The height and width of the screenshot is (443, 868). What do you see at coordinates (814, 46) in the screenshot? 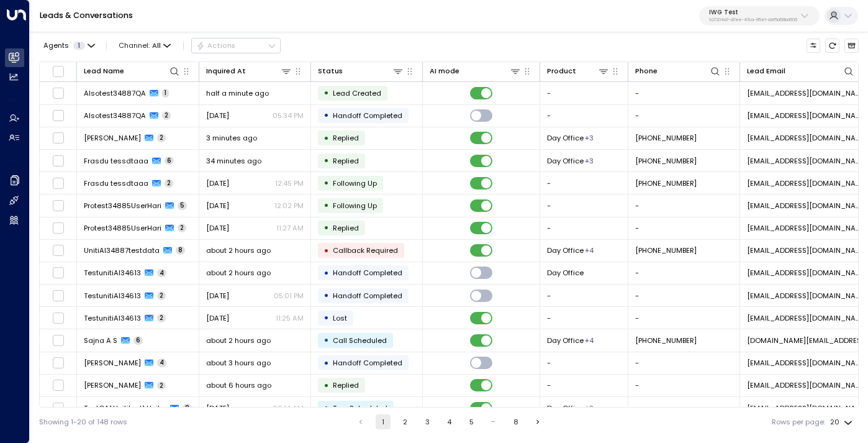
I see `button: Customize` at bounding box center [814, 46].